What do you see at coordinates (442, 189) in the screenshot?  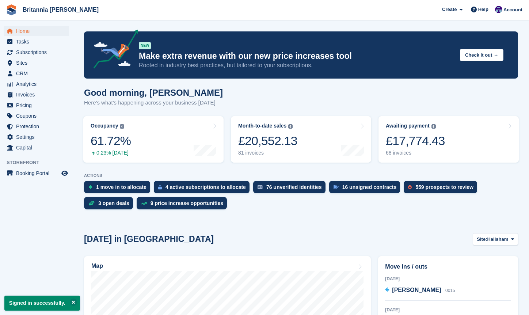 I see `a: 559 prospects to review` at bounding box center [442, 189].